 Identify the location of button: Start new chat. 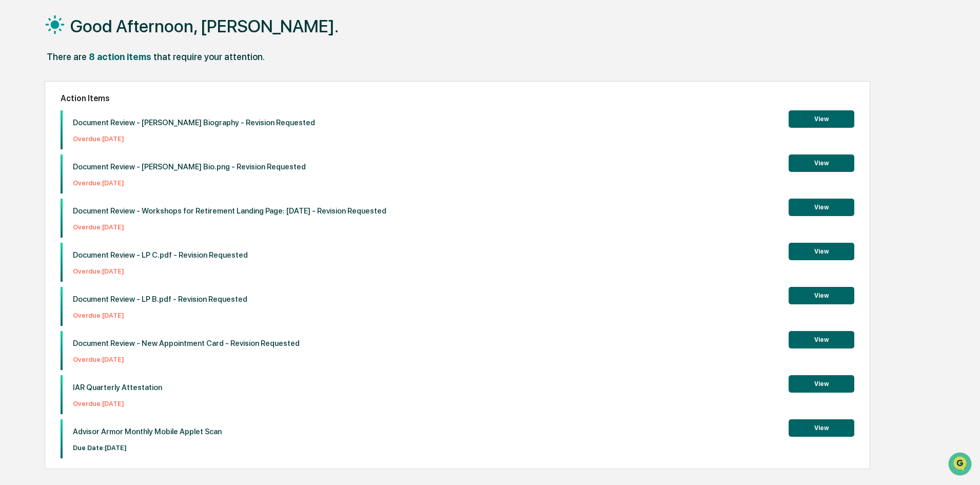
(181, 88).